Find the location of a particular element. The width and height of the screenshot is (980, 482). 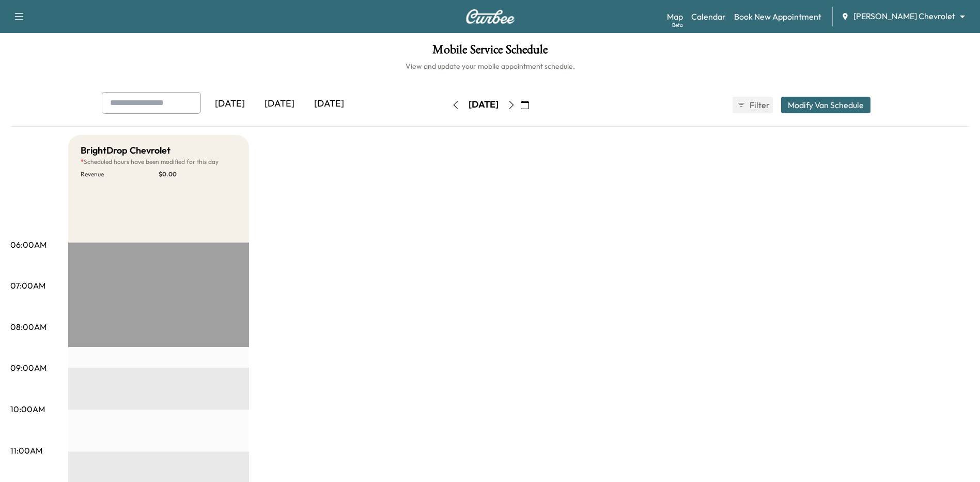

p: 10:00AM is located at coordinates (27, 409).